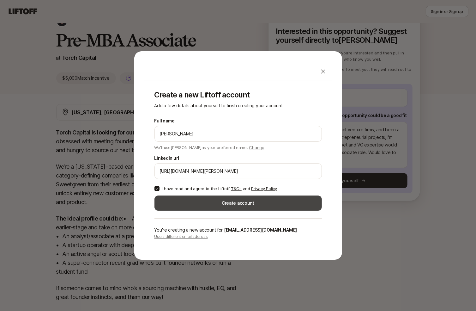 This screenshot has width=476, height=311. Describe the element at coordinates (238, 230) in the screenshot. I see `p: You're creating a new account for` at that location.